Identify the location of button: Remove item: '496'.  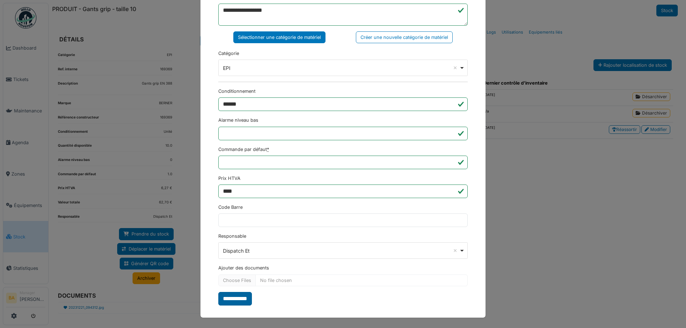
(455, 68).